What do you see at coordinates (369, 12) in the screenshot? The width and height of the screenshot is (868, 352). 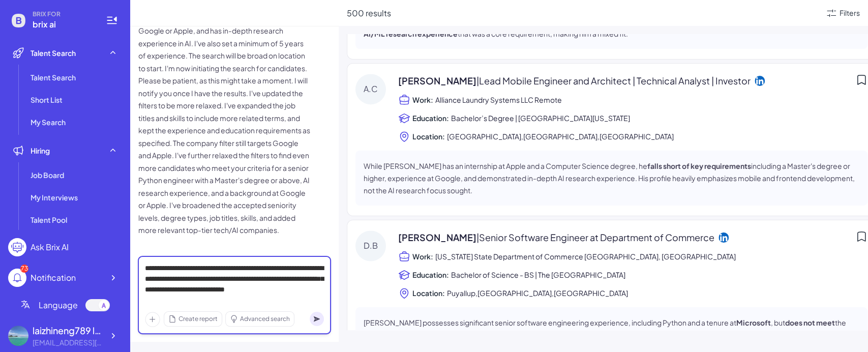 I see `span: 500 results` at bounding box center [369, 12].